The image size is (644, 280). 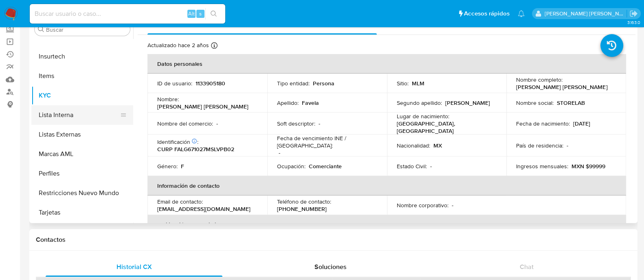 I want to click on input: Buscar usuario o caso..., so click(x=127, y=14).